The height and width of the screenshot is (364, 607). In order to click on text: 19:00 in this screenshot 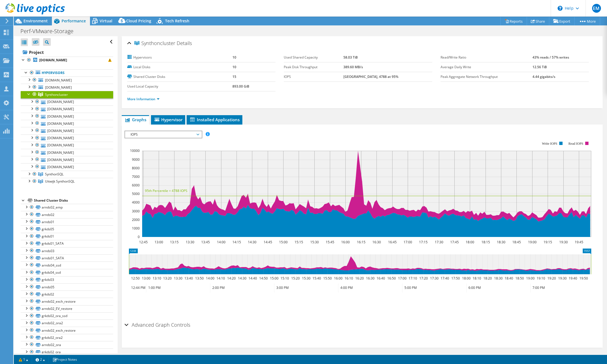, I will do `click(532, 242)`.